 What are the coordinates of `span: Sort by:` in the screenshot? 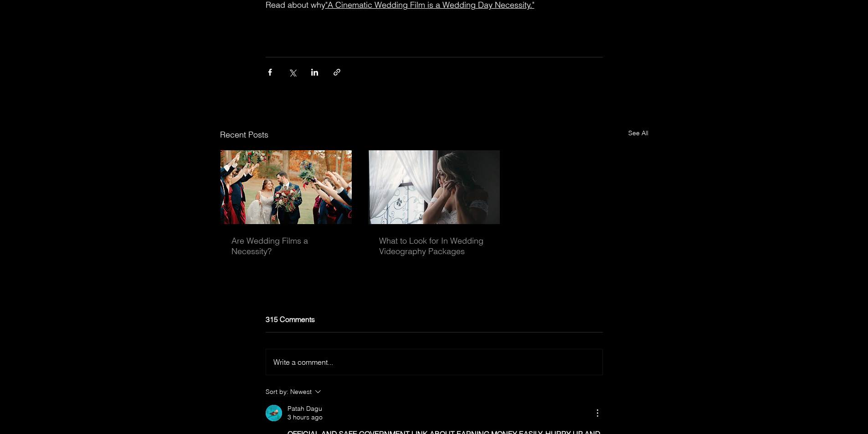 It's located at (278, 392).